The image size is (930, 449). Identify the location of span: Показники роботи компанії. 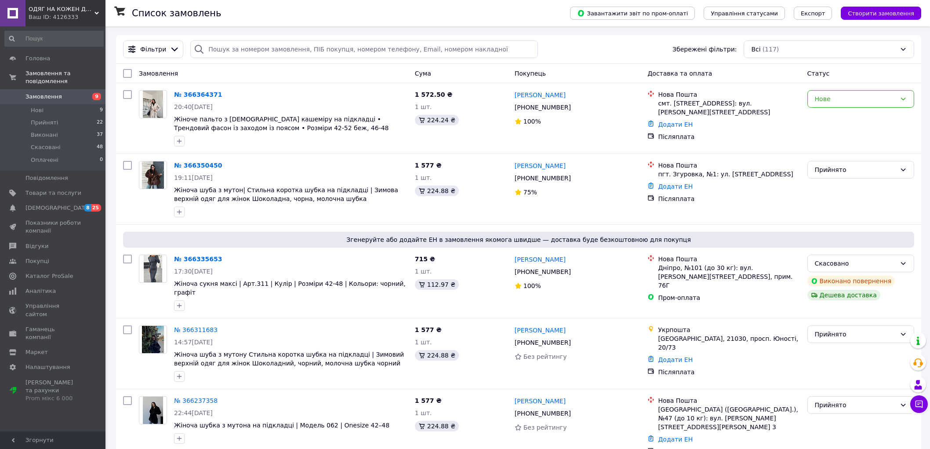
(53, 227).